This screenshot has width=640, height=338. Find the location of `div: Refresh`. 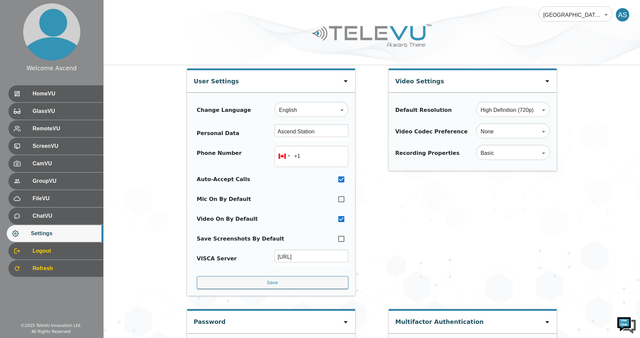

div: Refresh is located at coordinates (56, 268).